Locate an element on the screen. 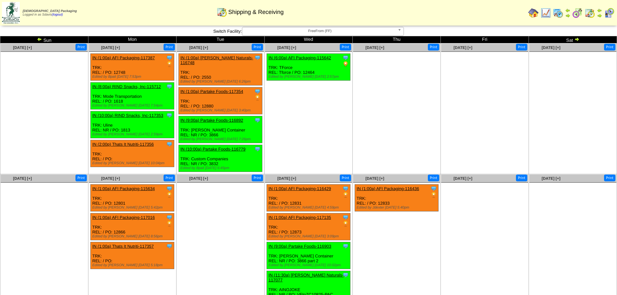 The height and width of the screenshot is (295, 617). td: Tue is located at coordinates (221, 40).